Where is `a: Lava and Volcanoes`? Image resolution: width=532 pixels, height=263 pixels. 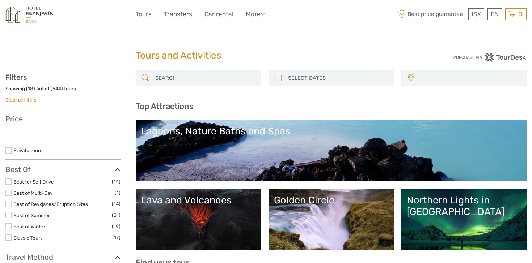
a: Lava and Volcanoes is located at coordinates (198, 220).